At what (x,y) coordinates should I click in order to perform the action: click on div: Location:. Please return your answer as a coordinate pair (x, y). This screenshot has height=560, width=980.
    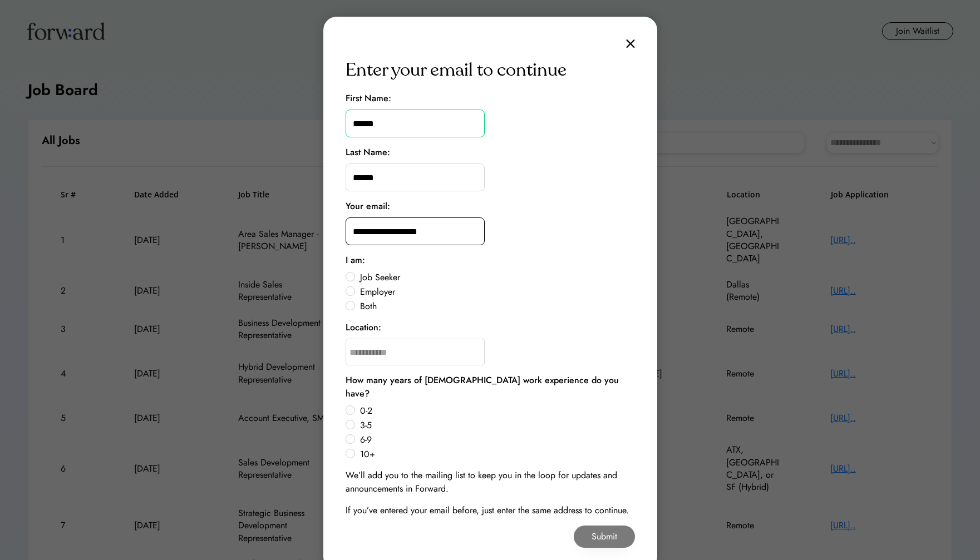
    Looking at the image, I should click on (364, 327).